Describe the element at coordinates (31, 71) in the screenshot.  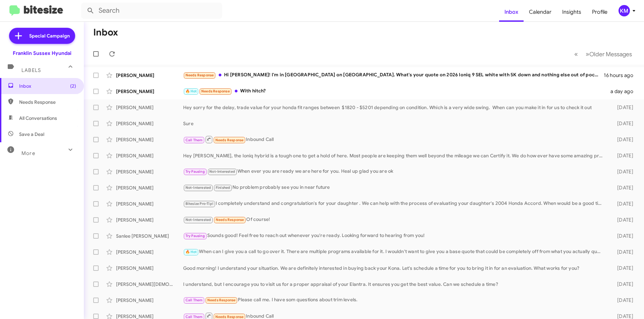
I see `span: Labels` at that location.